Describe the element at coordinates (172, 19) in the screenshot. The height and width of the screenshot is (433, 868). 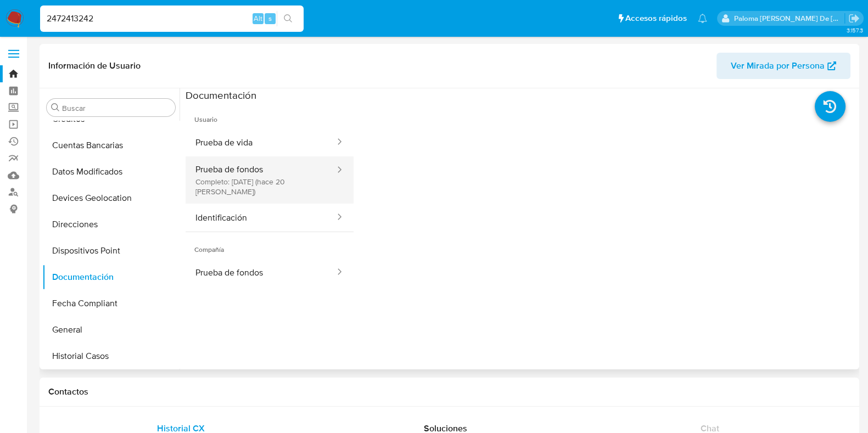
I see `input: Buscar usuario o caso...` at that location.